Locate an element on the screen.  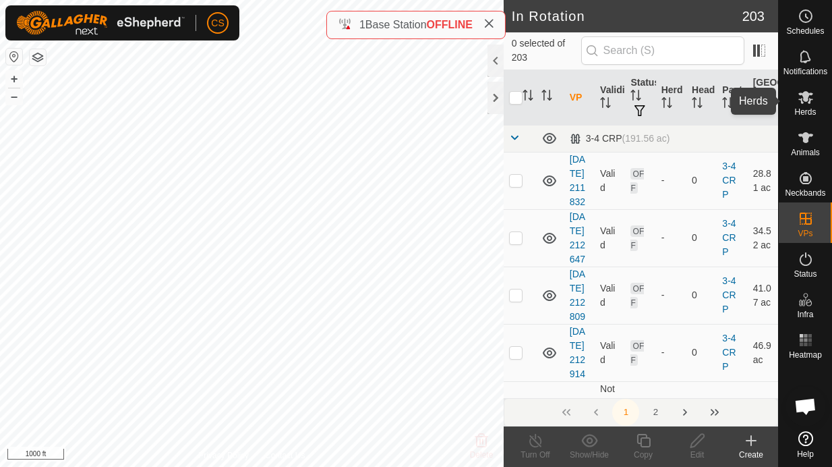
div: Turn Off is located at coordinates (535, 454).